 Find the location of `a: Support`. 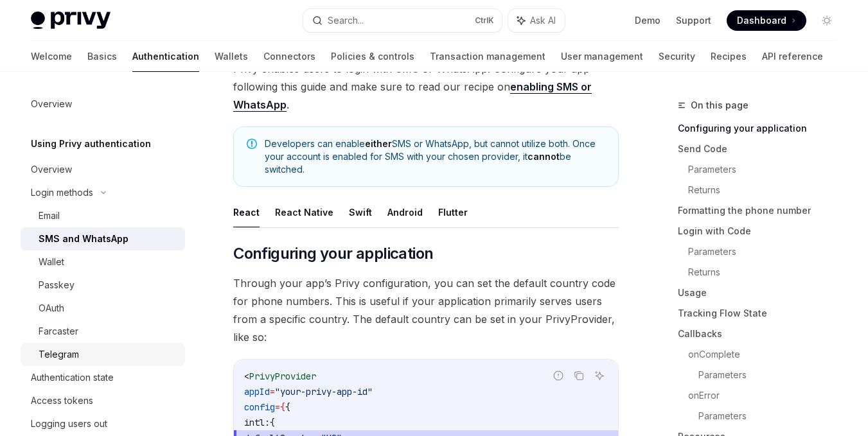

a: Support is located at coordinates (693, 21).